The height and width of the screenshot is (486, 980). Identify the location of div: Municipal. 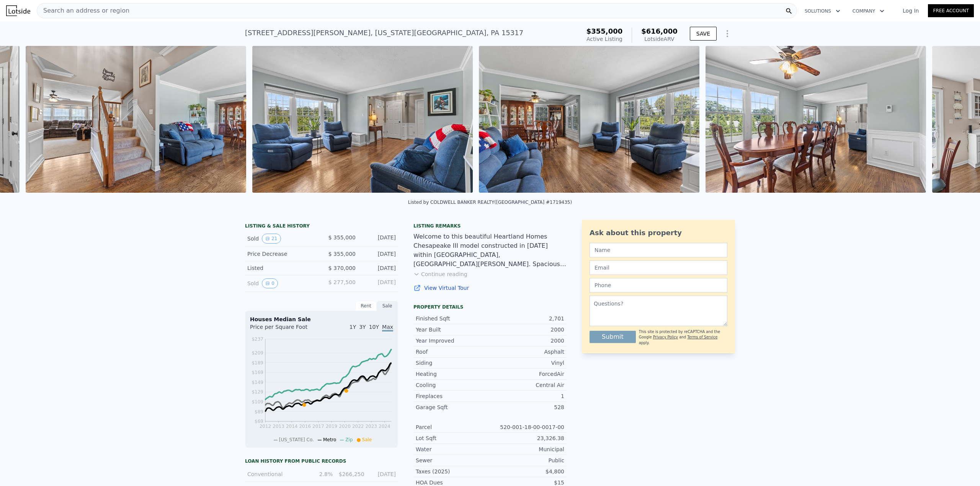
(527, 449).